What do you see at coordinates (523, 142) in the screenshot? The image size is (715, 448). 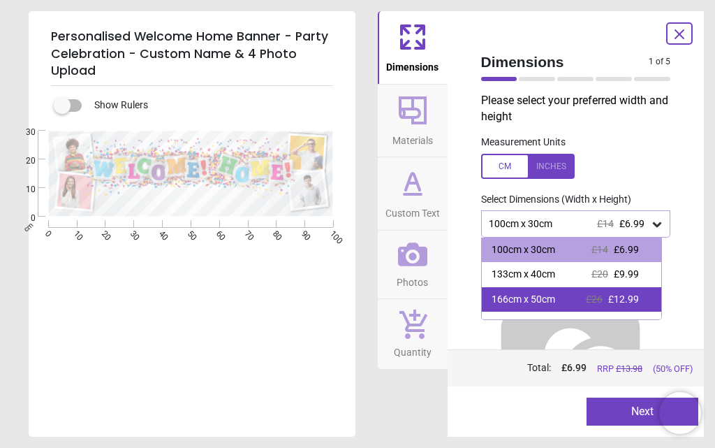 I see `label: Measurement Units` at bounding box center [523, 142].